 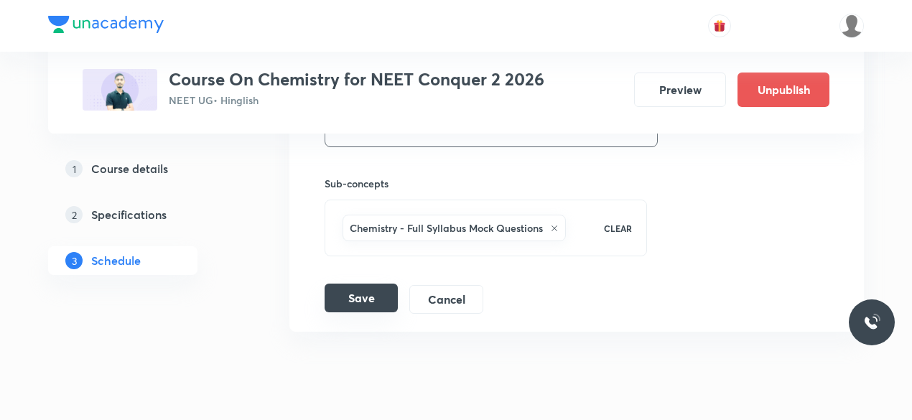 I want to click on img: Arpita, so click(x=851, y=26).